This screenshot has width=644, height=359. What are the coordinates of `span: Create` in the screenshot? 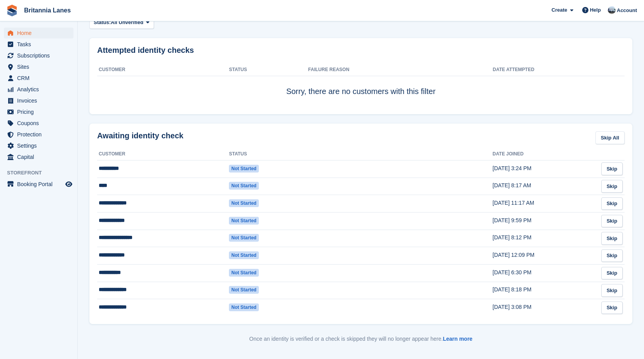 It's located at (559, 10).